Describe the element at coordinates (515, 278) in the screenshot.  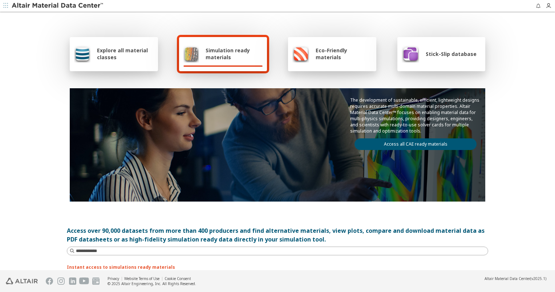
I see `div: (v2025.1)` at that location.